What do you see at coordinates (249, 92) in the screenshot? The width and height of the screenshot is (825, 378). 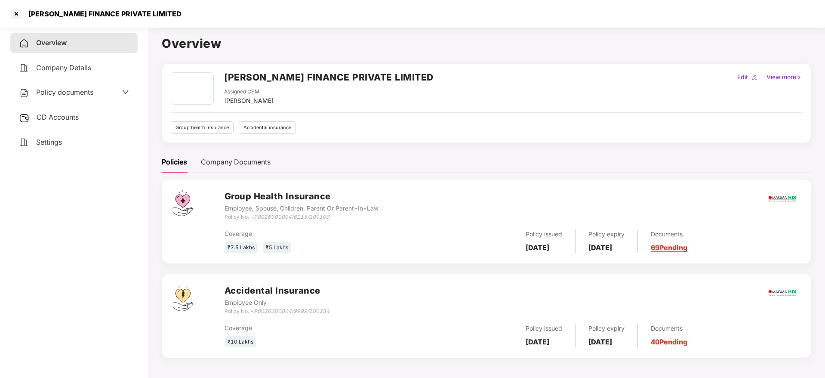 I see `div: Assigned CSM` at bounding box center [249, 92].